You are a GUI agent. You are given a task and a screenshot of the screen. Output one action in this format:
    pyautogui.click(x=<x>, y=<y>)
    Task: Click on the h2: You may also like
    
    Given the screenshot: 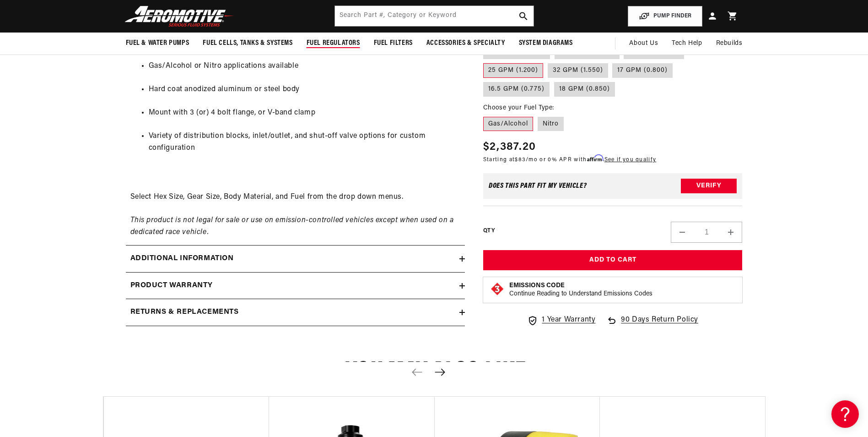 What is the action you would take?
    pyautogui.click(x=435, y=371)
    